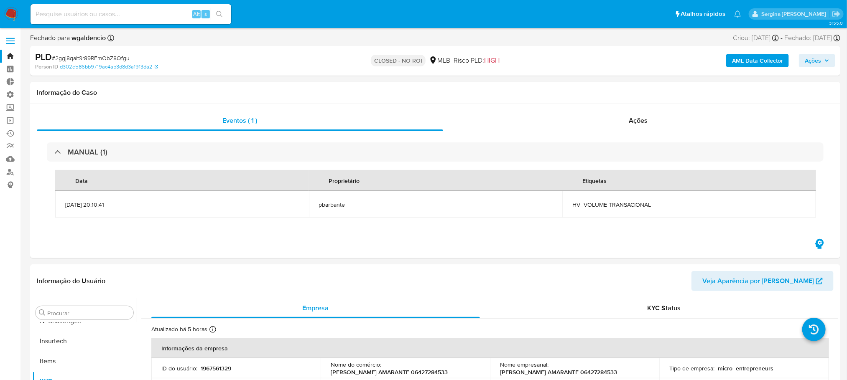 This screenshot has height=380, width=847. Describe the element at coordinates (91, 58) in the screenshot. I see `span: # 2ggj8qaIt9r89RFmQbZ8Qfgu` at that location.